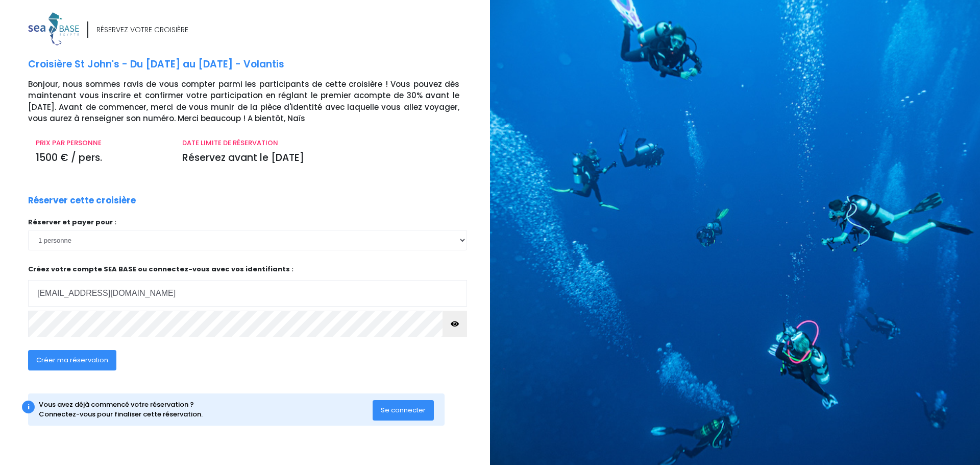 This screenshot has width=980, height=465. I want to click on p: Réserver et payer pour :, so click(248, 222).